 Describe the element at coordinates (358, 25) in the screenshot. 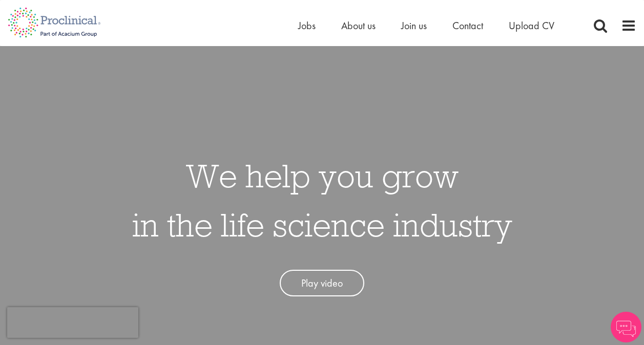

I see `a: About us` at that location.